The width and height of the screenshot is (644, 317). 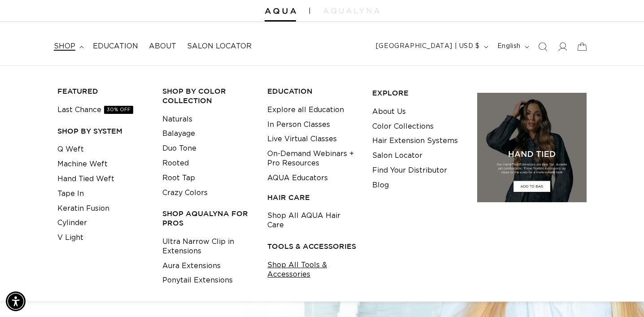 What do you see at coordinates (512, 46) in the screenshot?
I see `button: English` at bounding box center [512, 46].